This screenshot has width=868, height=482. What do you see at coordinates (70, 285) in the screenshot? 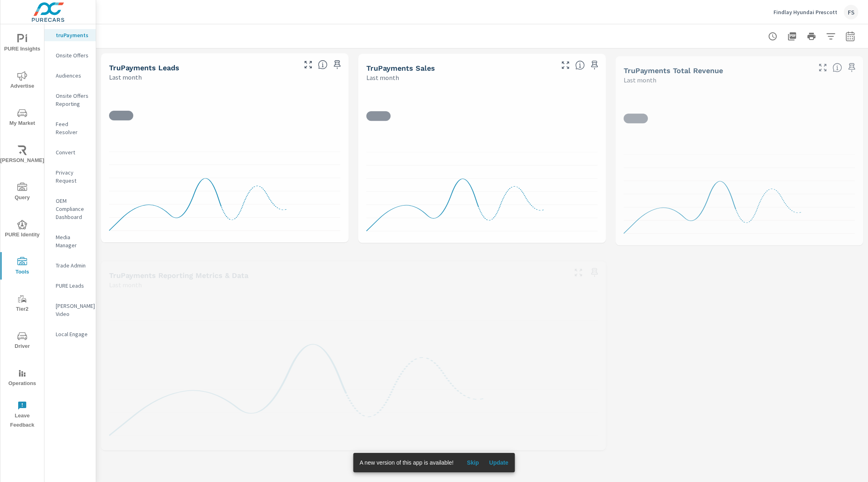
I see `div: PURE Leads` at bounding box center [70, 285].